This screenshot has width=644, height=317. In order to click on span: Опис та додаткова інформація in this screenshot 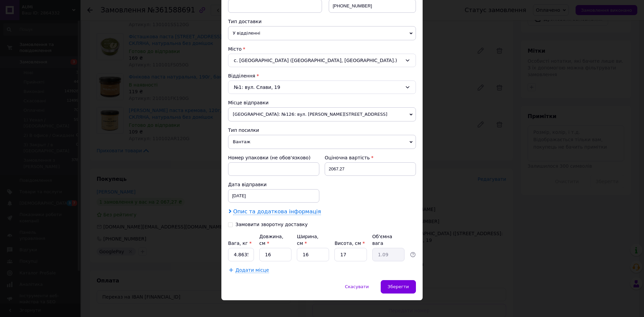, I will do `click(277, 212)`.